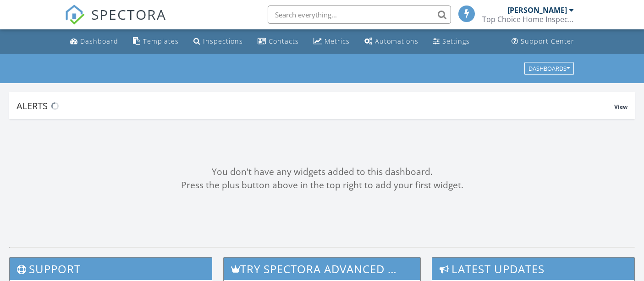 The width and height of the screenshot is (644, 281). What do you see at coordinates (322, 172) in the screenshot?
I see `div: You don't have any widgets added to this dashboard.` at bounding box center [322, 172].